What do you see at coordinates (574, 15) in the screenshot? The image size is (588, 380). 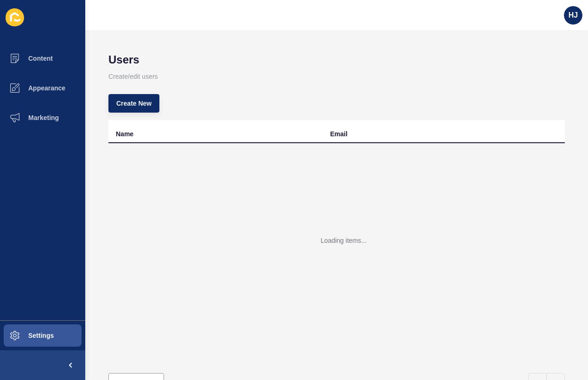 I see `span: HJ` at bounding box center [574, 15].